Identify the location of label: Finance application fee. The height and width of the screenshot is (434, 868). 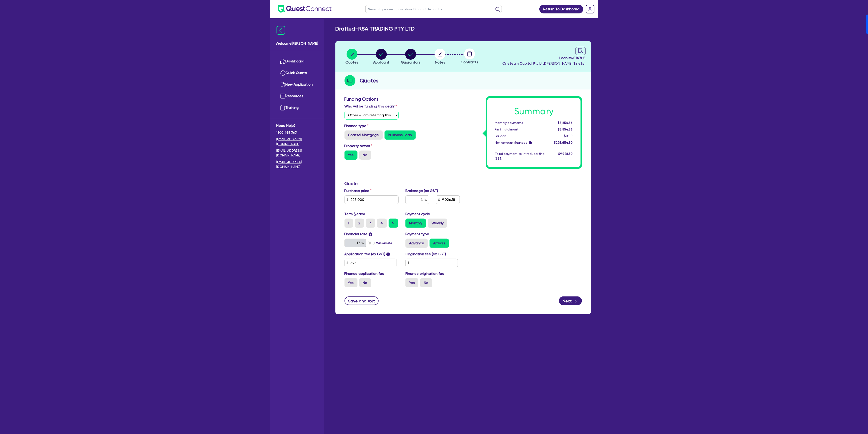
(364, 273).